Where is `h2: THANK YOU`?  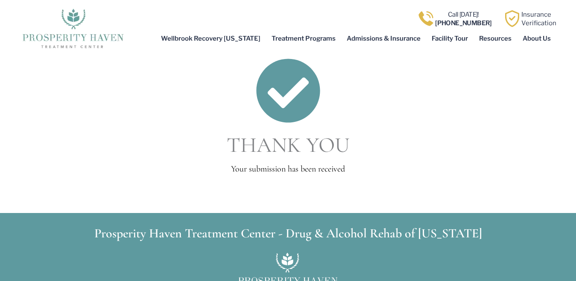
h2: THANK YOU is located at coordinates (288, 145).